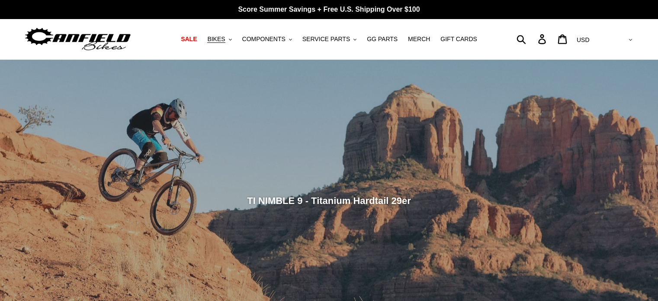 This screenshot has width=658, height=301. I want to click on span: TI NIMBLE 9 - Titanium Hardtail 29er, so click(329, 200).